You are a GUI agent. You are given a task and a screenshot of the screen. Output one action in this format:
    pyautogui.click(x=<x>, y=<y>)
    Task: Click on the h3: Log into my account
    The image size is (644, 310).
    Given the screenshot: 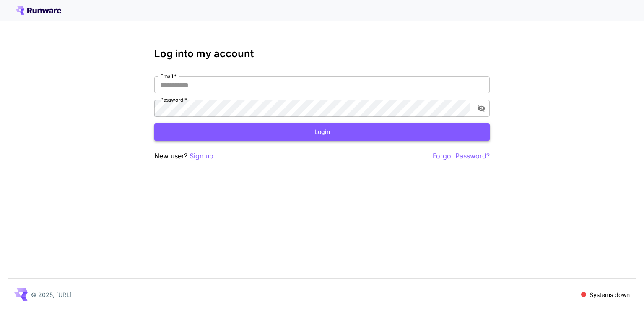 What is the action you would take?
    pyautogui.click(x=322, y=54)
    